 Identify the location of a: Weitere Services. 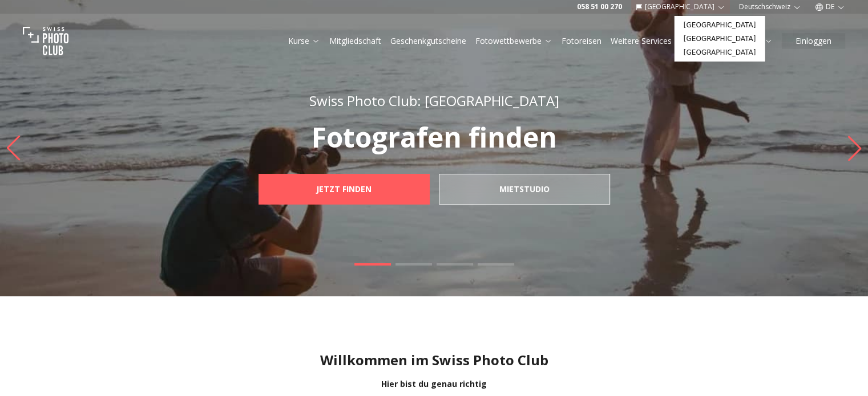
(647, 41).